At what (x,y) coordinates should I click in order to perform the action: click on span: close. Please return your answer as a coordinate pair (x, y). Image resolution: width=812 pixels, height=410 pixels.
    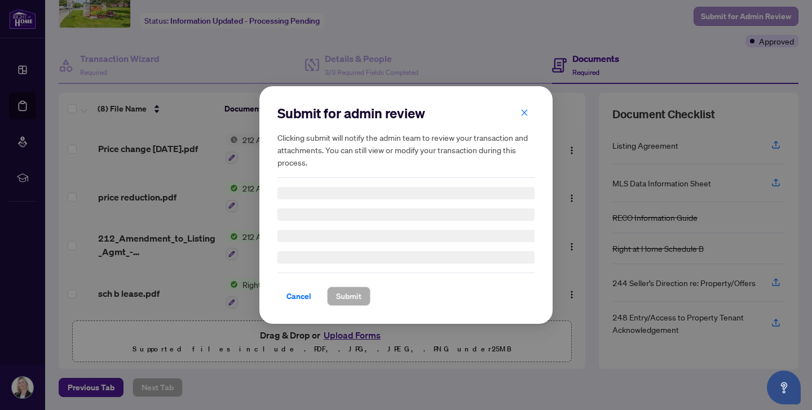
    Looking at the image, I should click on (524, 113).